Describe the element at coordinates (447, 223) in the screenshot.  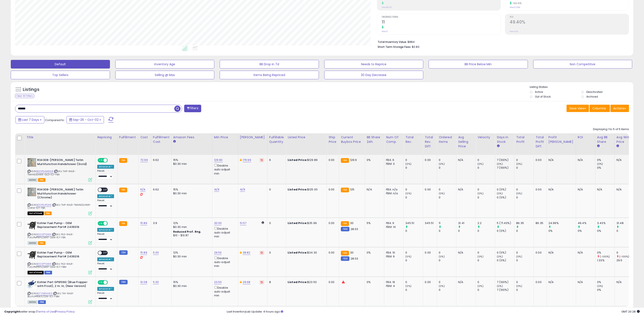
I see `div: 11` at that location.